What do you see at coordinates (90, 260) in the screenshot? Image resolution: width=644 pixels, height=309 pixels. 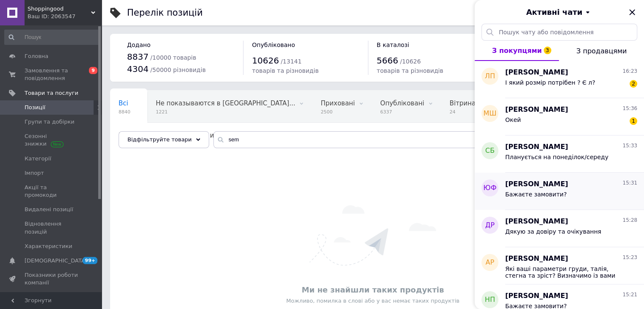 I see `span: 99+` at bounding box center [90, 260].